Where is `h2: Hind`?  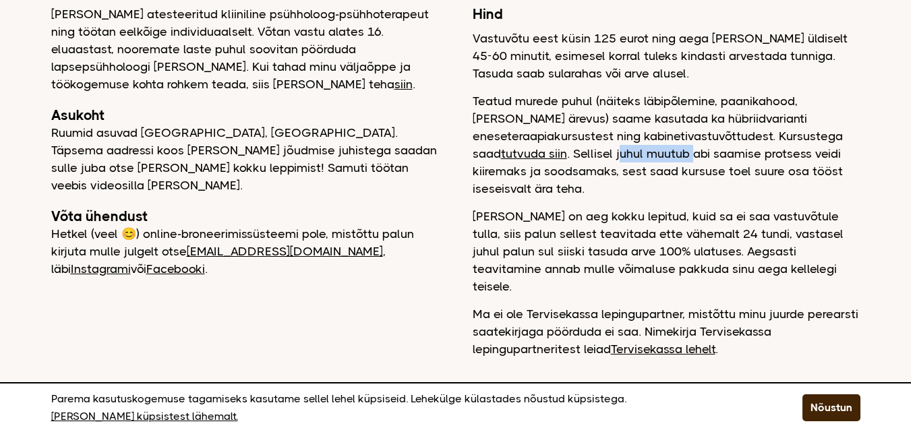
h2: Hind is located at coordinates (666, 14).